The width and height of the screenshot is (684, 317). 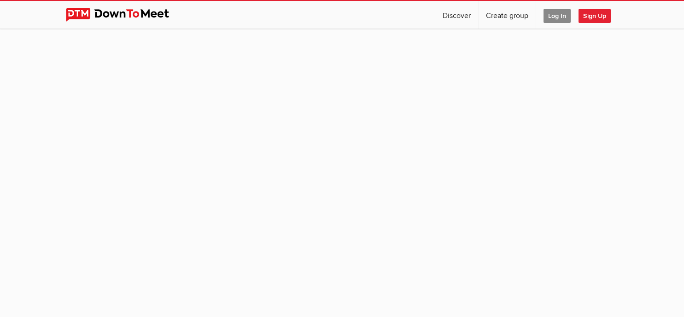 What do you see at coordinates (124, 15) in the screenshot?
I see `img: DownToMeet` at bounding box center [124, 15].